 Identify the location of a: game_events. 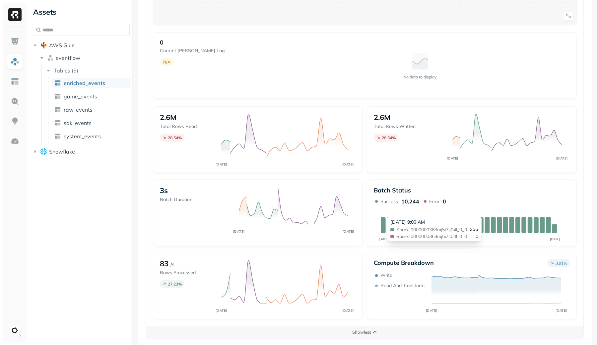
(91, 96).